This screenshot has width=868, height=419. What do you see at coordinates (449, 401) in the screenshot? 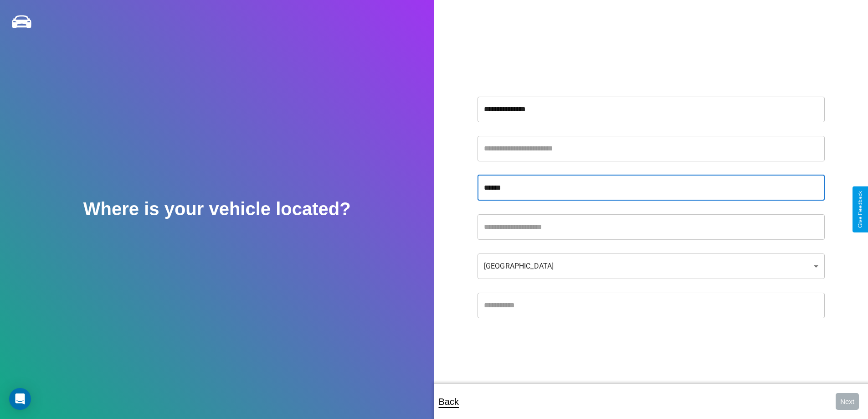
I see `p: Back` at bounding box center [449, 401].